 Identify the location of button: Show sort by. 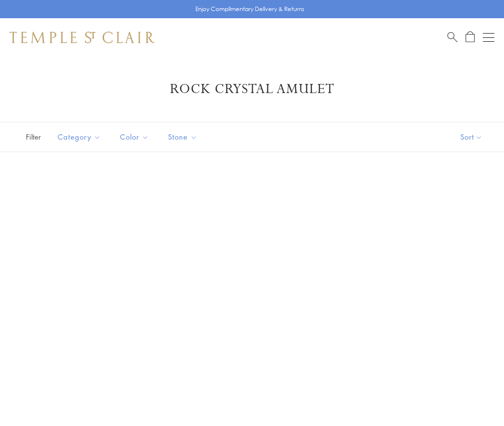
(471, 137).